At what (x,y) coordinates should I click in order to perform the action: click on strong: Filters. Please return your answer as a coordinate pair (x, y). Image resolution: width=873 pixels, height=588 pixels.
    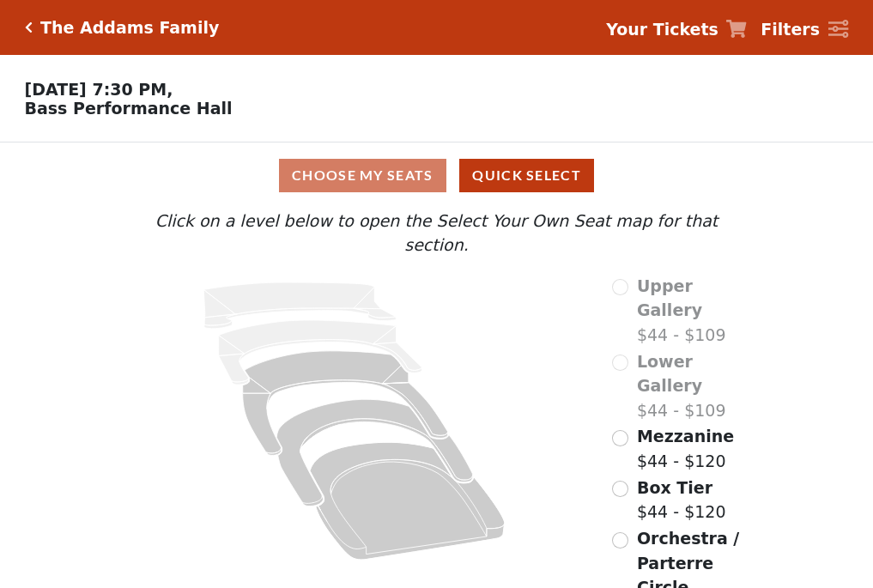
    Looking at the image, I should click on (790, 29).